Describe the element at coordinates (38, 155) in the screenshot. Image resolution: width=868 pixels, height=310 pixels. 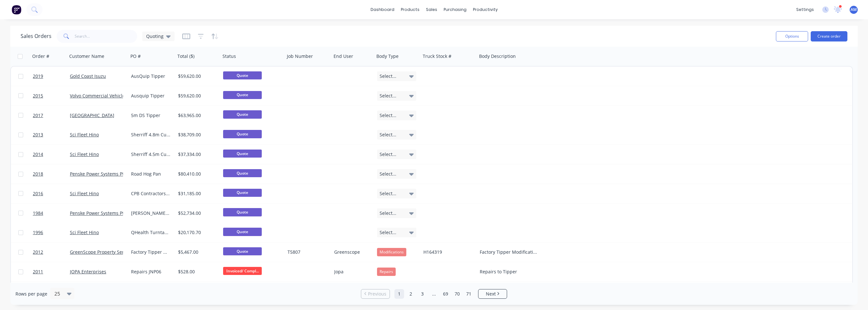
I see `span: 2014` at that location.